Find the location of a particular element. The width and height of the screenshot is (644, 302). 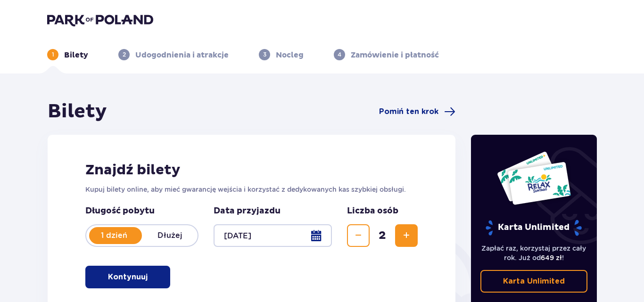

span: Pomiń ten krok is located at coordinates (409, 112).